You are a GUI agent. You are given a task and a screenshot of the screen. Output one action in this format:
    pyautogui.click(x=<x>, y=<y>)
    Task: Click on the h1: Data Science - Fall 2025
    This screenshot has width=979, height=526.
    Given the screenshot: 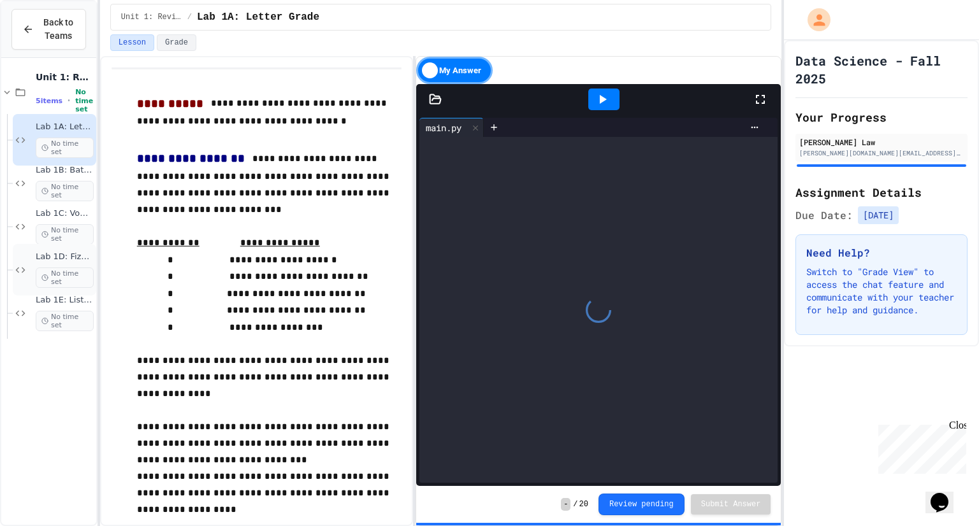 What is the action you would take?
    pyautogui.click(x=881, y=69)
    